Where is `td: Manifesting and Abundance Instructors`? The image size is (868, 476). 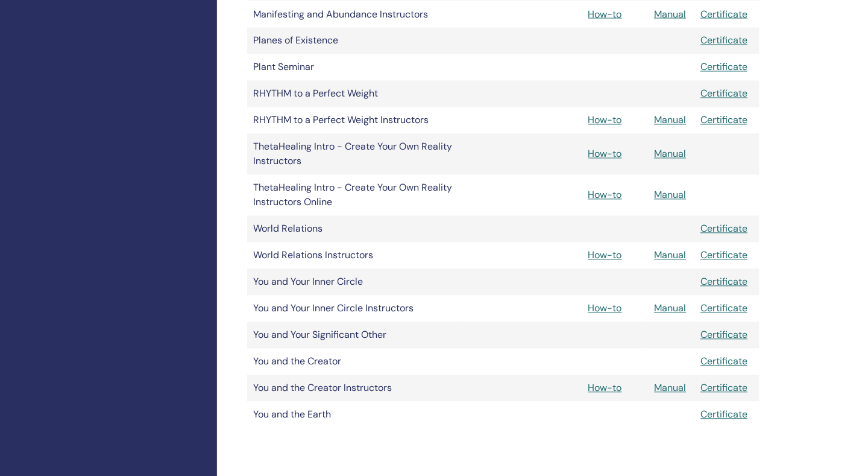
td: Manifesting and Abundance Instructors is located at coordinates (355, 15).